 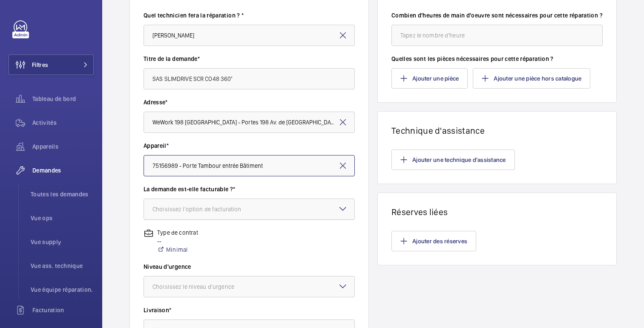 I want to click on font: Facturation, so click(x=49, y=311).